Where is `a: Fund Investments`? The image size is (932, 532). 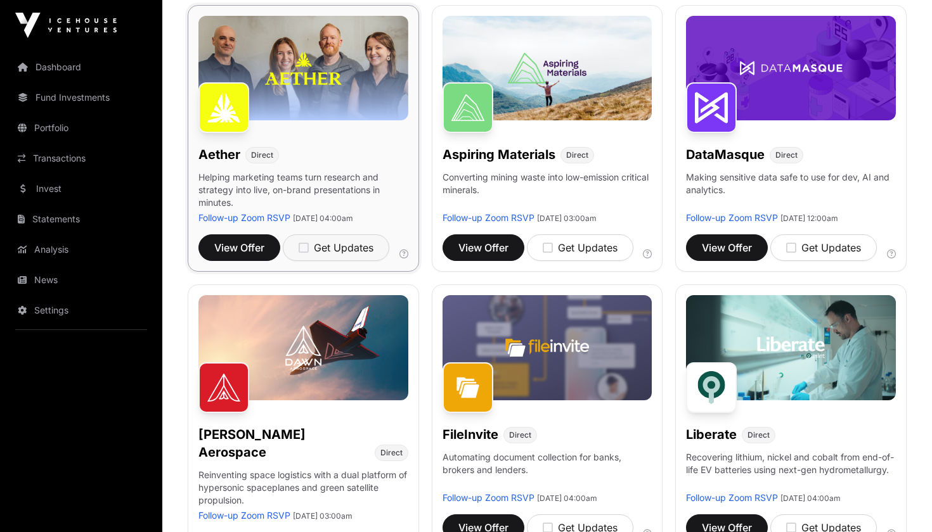
a: Fund Investments is located at coordinates (81, 98).